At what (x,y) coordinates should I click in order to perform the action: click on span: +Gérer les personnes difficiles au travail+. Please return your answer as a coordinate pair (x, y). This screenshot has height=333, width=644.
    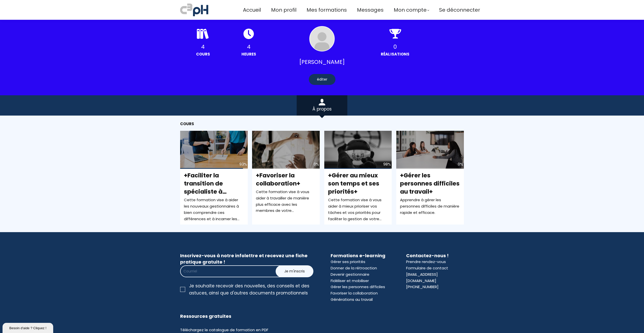
    Looking at the image, I should click on (430, 183).